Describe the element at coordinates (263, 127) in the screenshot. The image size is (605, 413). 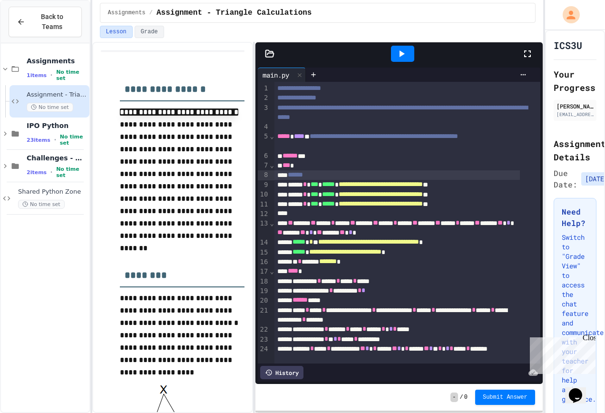
I see `div: 4` at that location.